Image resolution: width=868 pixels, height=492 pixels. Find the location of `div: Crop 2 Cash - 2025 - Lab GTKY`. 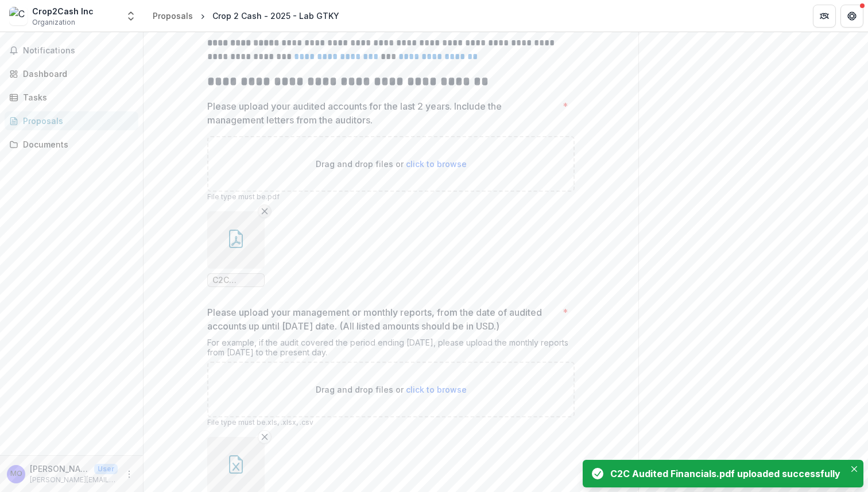

div: Crop 2 Cash - 2025 - Lab GTKY is located at coordinates (275, 16).